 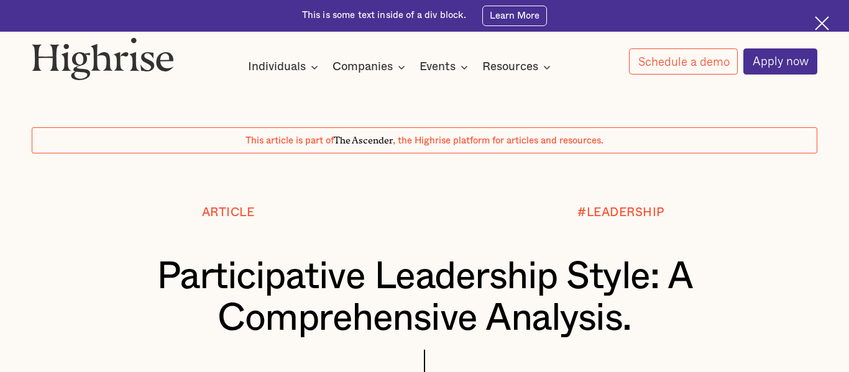 What do you see at coordinates (290, 140) in the screenshot?
I see `span: This article is part of` at bounding box center [290, 140].